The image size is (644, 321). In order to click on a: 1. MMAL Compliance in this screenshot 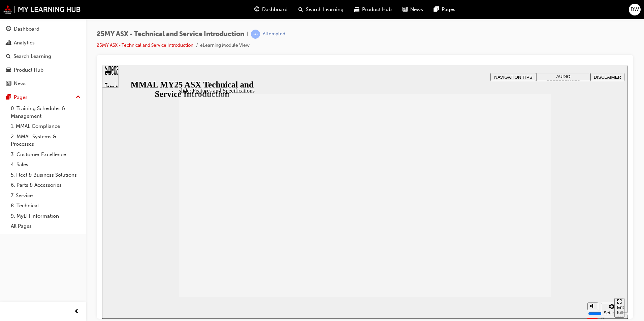, I will do `click(46, 126)`.